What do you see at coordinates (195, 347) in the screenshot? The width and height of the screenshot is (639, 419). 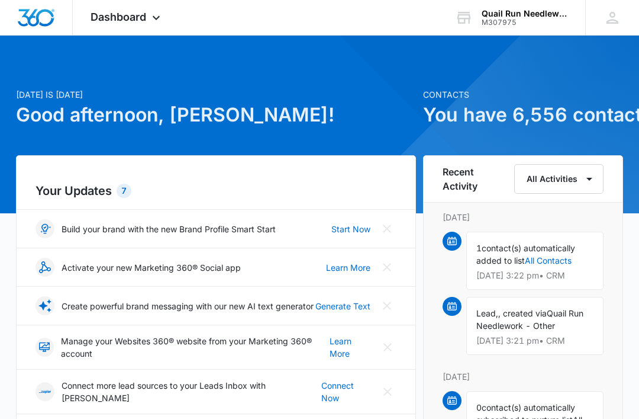 I see `p: Manage your Websites 360® website from your Marketing 360® account` at bounding box center [195, 347].